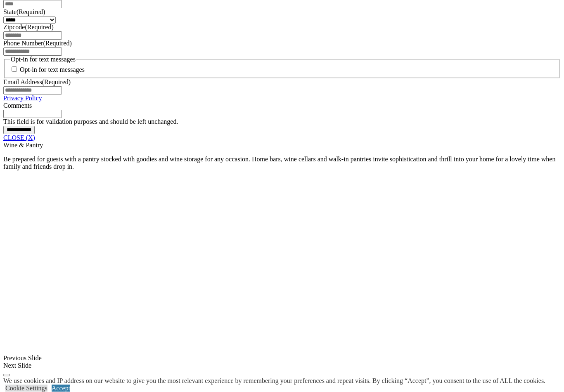 This screenshot has width=564, height=392. Describe the element at coordinates (26, 387) in the screenshot. I see `a: Cookie Settings` at that location.